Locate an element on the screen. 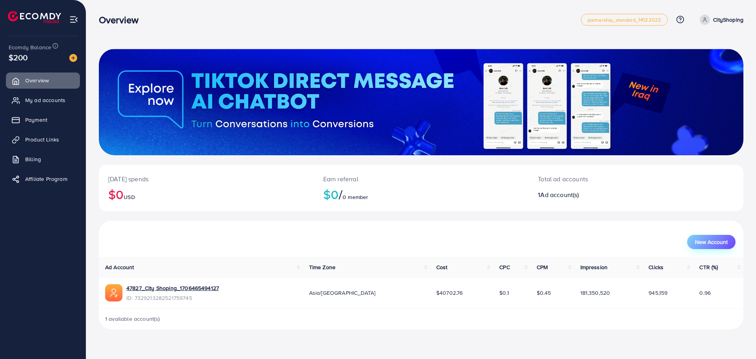 This screenshot has height=359, width=756. span: CTR (%) is located at coordinates (709, 267).